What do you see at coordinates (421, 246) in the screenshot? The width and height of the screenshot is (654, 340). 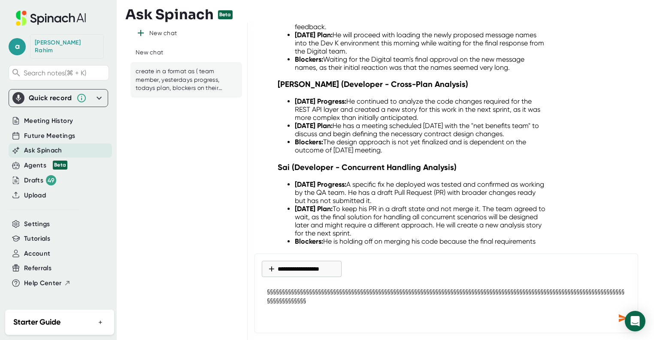 I see `li: He is holding off on merging his code because the final requirements and design for the complete ...` at bounding box center [421, 246].